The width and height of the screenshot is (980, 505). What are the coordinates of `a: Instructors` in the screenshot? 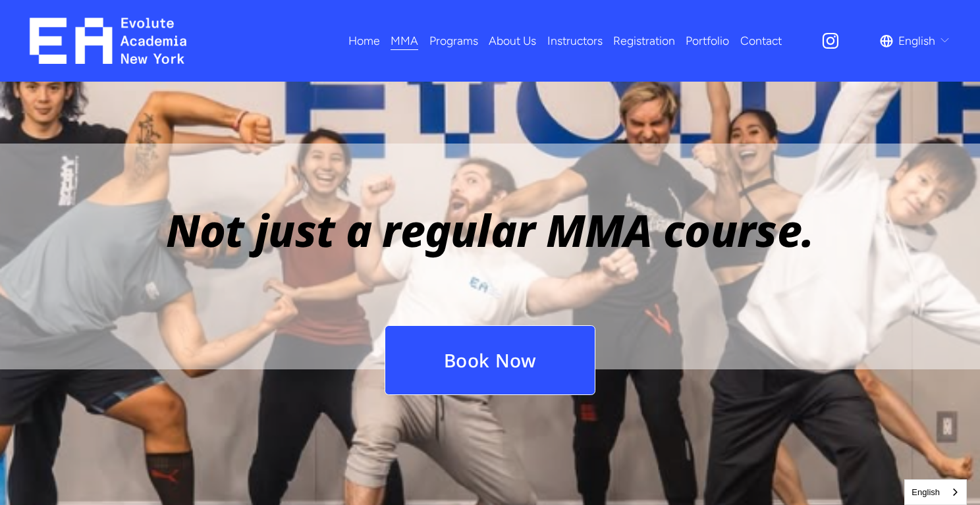 It's located at (575, 40).